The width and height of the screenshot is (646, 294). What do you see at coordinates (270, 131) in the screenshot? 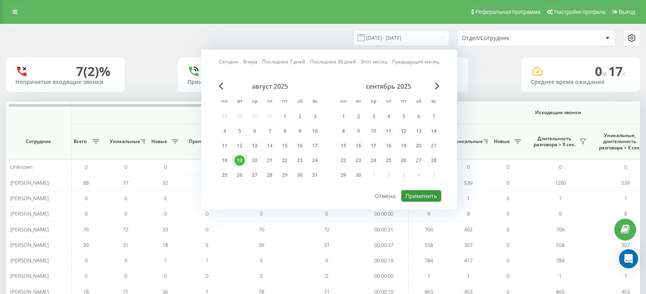
I see `div: 7` at bounding box center [270, 131].